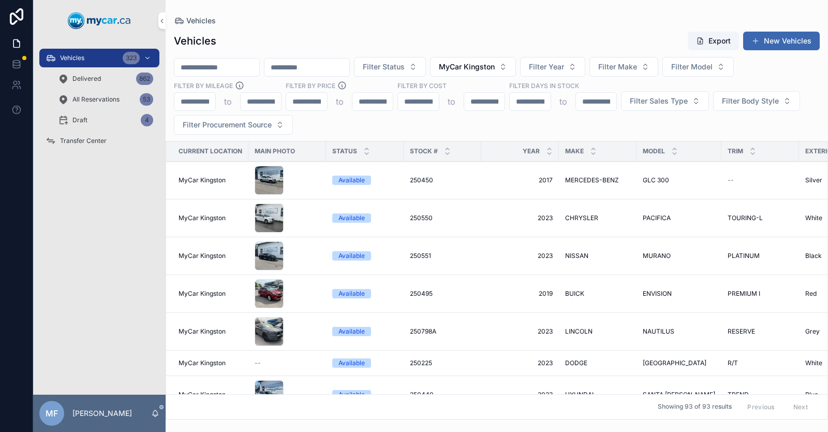  I want to click on a: TREND, so click(761, 395).